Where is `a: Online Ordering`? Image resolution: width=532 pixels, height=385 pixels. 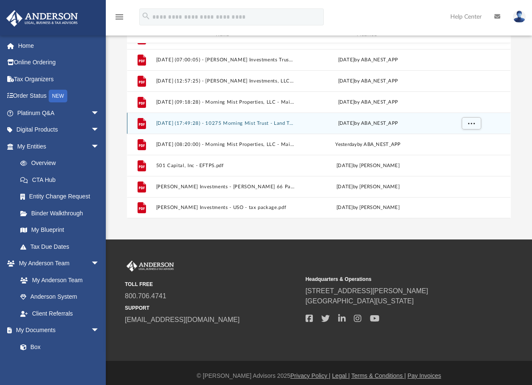 a: Online Ordering is located at coordinates (59, 63).